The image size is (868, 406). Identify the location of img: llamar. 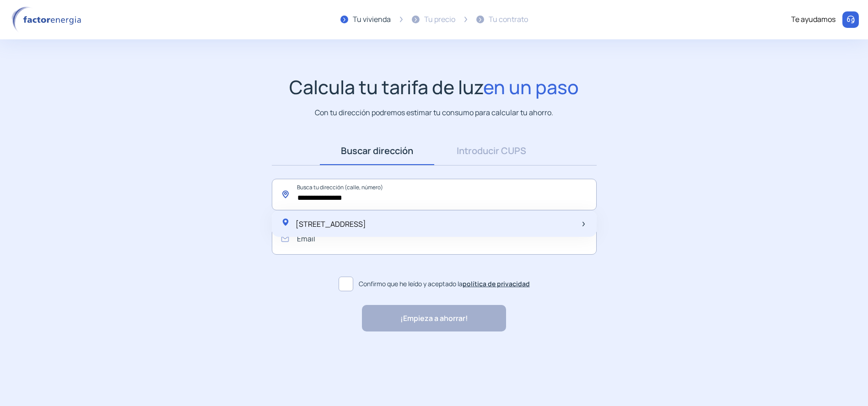
(851, 20).